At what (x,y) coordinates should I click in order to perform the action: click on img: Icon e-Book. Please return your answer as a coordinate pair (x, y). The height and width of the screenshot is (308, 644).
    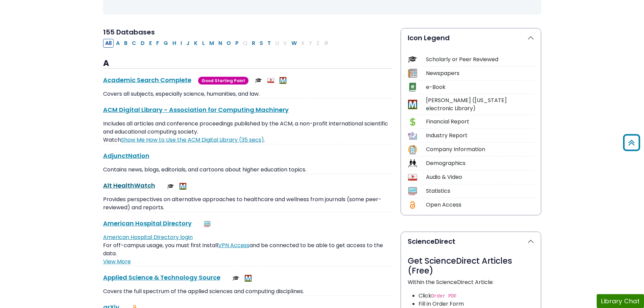
    Looking at the image, I should click on (412, 87).